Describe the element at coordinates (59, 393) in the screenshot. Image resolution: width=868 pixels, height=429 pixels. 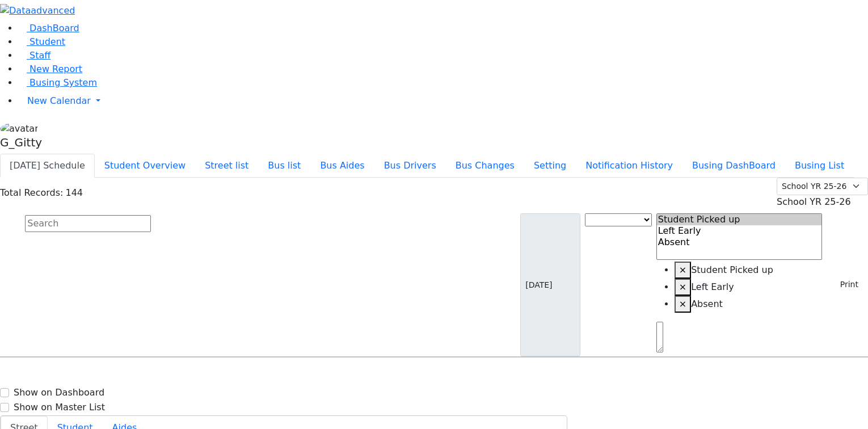
I see `label: Show on Dashboard` at that location.